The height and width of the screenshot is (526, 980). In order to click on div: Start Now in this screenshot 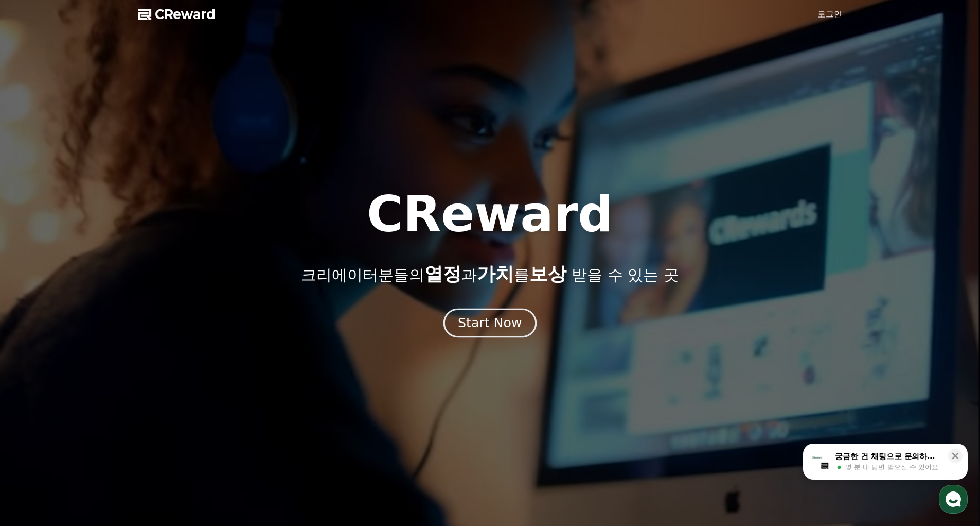, I will do `click(490, 323)`.